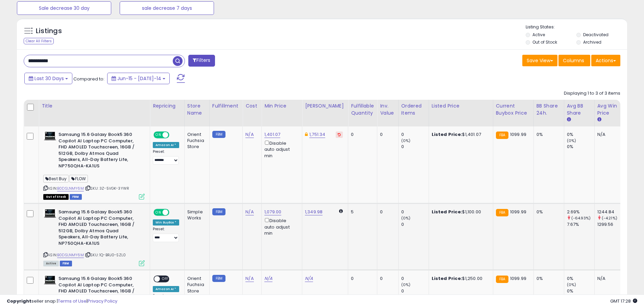 Image resolution: width=644 pixels, height=308 pixels. What do you see at coordinates (56, 197) in the screenshot?
I see `span: All listings that are currently out of stock and unavailable for purchase on Amazon` at bounding box center [56, 197].